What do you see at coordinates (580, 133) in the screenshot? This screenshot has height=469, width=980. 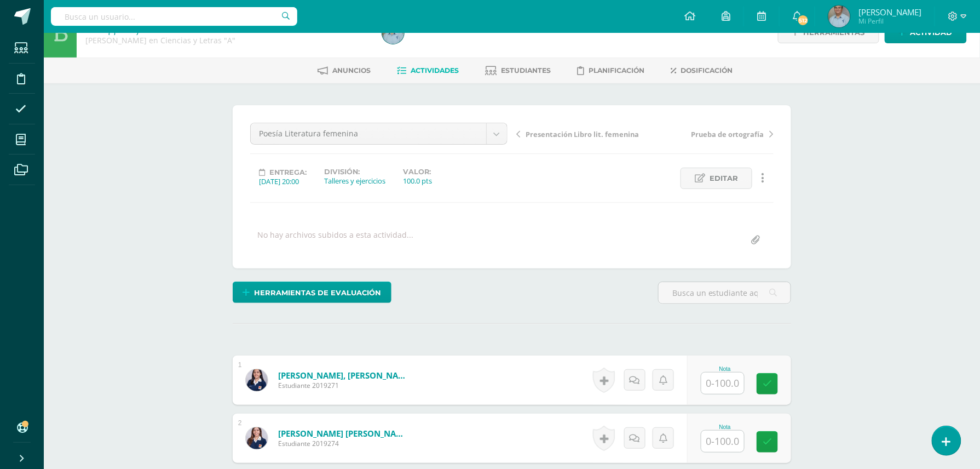 I see `a: Presentación Libro lit. femenina` at bounding box center [580, 133].